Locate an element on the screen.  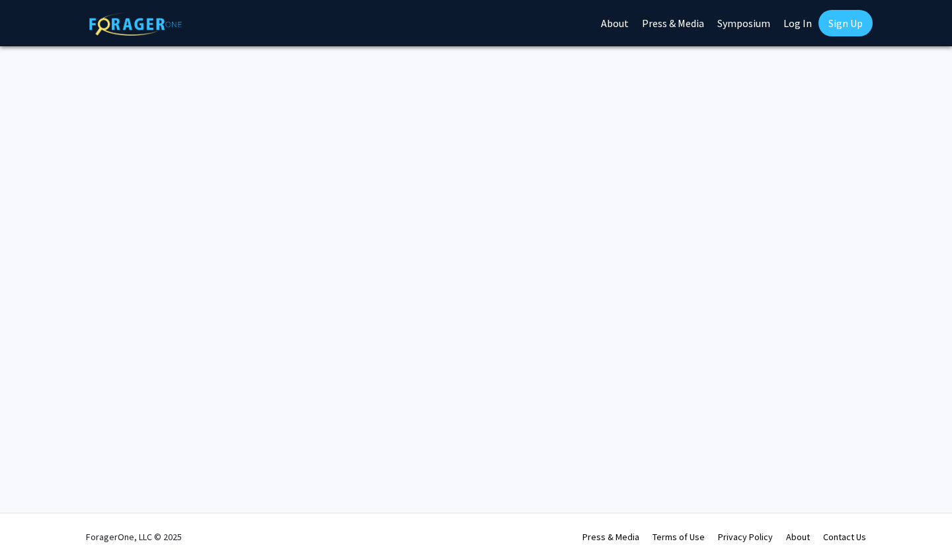
a: Press & Media is located at coordinates (611, 537).